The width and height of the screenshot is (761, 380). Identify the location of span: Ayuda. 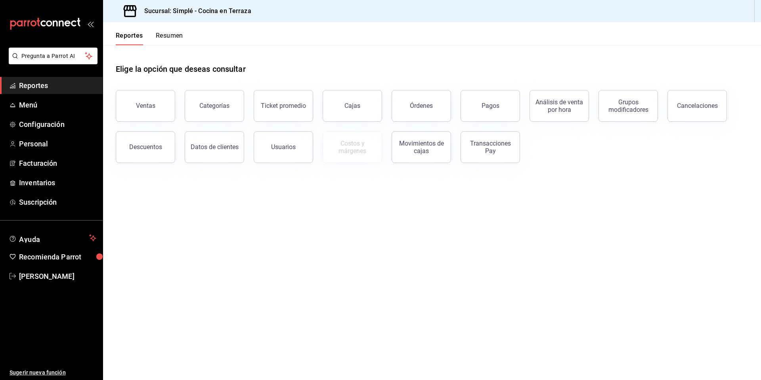
(52, 238).